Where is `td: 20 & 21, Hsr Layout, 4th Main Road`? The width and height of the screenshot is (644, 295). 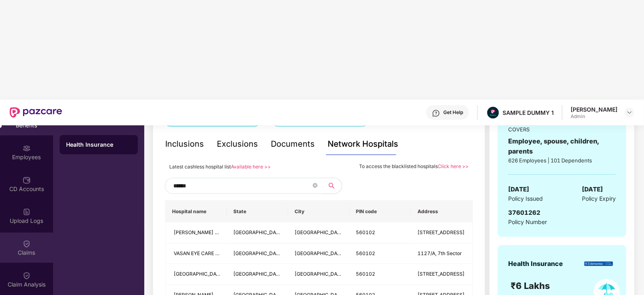
td: 20 & 21, Hsr Layout, 4th Main Road is located at coordinates (442, 275).